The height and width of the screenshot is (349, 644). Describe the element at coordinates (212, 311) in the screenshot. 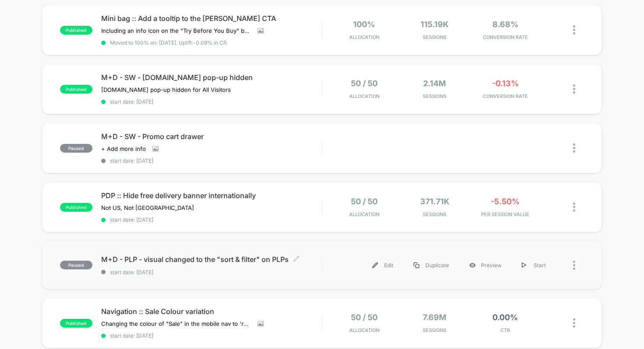

I see `span: Navigation :: Sale Colour variation` at that location.